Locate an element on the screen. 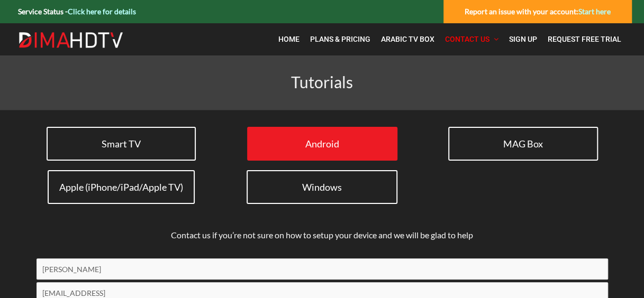  a: Arabic TV Box is located at coordinates (408, 39).